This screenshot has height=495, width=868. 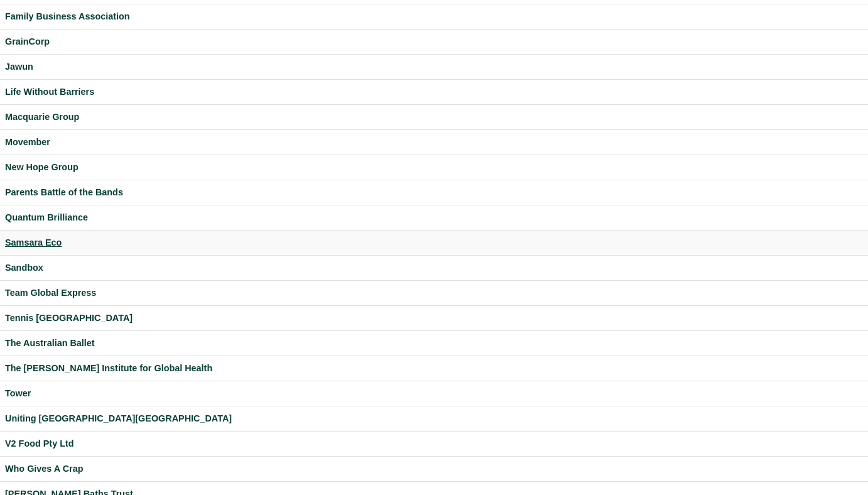 I want to click on a: Tower, so click(x=434, y=393).